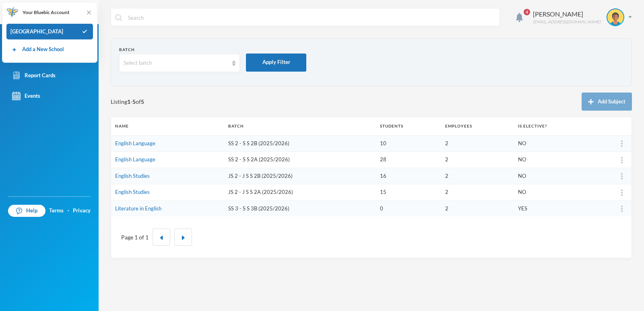 The image size is (644, 311). Describe the element at coordinates (134, 237) in the screenshot. I see `div: Page 1 of 1` at that location.